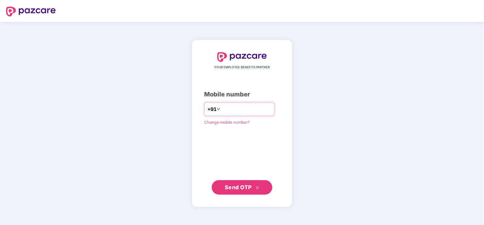 Image resolution: width=484 pixels, height=225 pixels. What do you see at coordinates (227, 122) in the screenshot?
I see `span: Change mobile number?` at bounding box center [227, 122].